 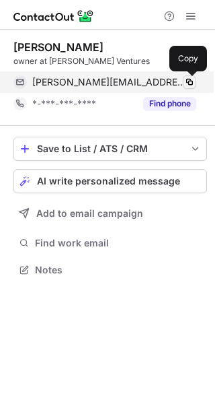 What do you see at coordinates (110, 213) in the screenshot?
I see `button: Add to email campaign` at bounding box center [110, 213].